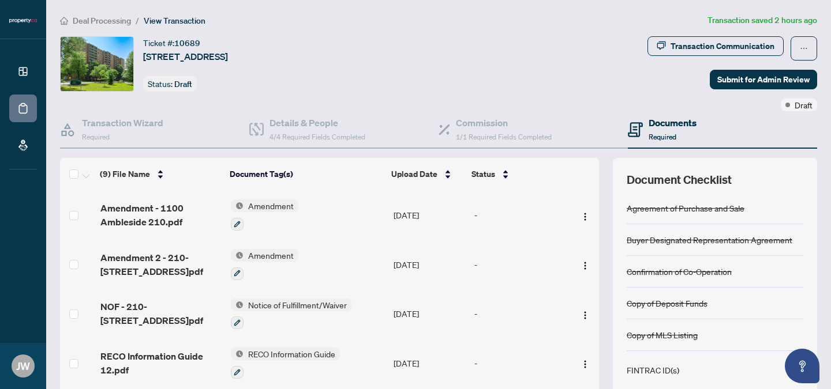 The width and height of the screenshot is (831, 389). Describe the element at coordinates (187, 43) in the screenshot. I see `span: 10689` at that location.